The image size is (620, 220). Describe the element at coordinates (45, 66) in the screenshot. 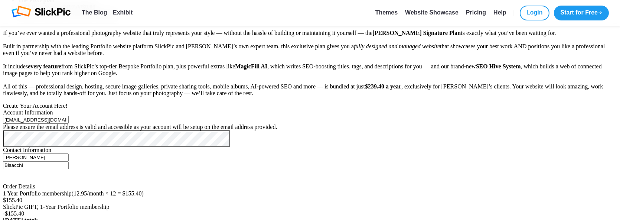

I see `b: every feature` at that location.